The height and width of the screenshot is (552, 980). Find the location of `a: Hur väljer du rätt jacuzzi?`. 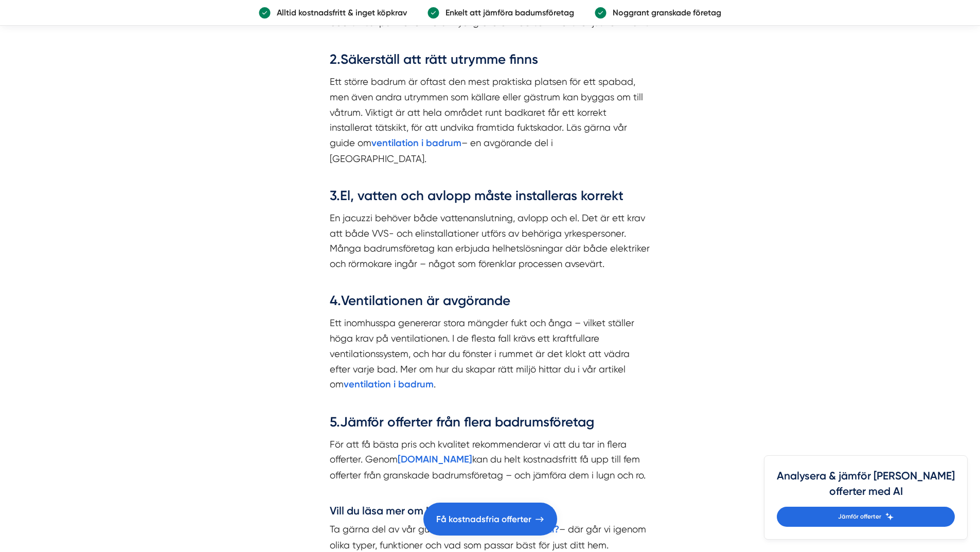

a: Hur väljer du rätt jacuzzi? is located at coordinates (502, 528).